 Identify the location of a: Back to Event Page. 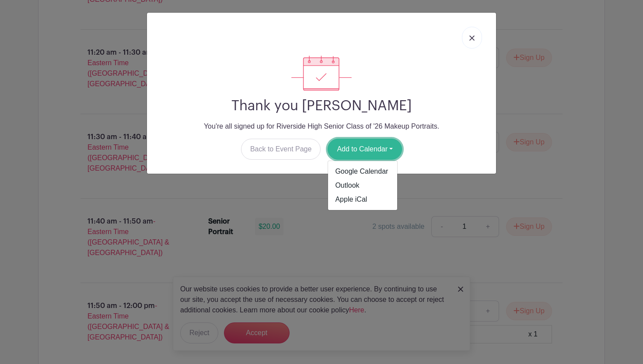
(281, 149).